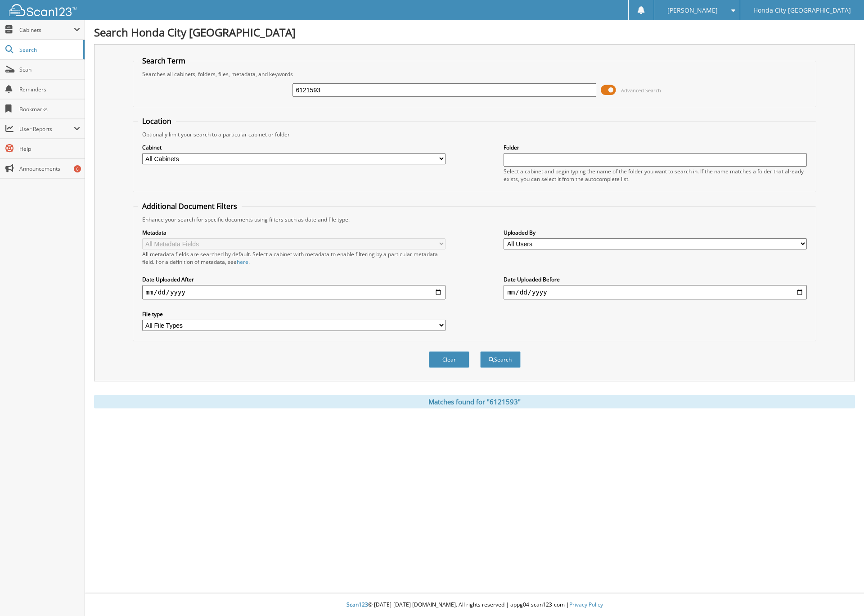 Image resolution: width=864 pixels, height=616 pixels. What do you see at coordinates (475, 134) in the screenshot?
I see `div: Optionally limit your search to a particular cabinet or folder` at bounding box center [475, 134].